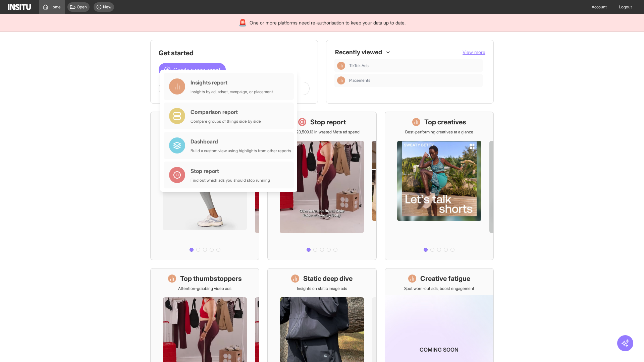 The width and height of the screenshot is (644, 362). I want to click on h1: Get started, so click(234, 53).